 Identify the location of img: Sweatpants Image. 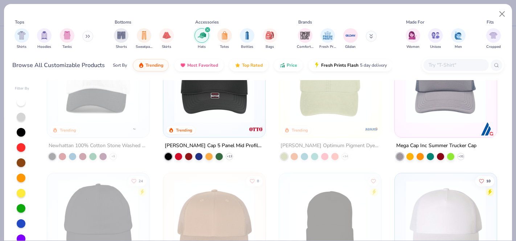
(144, 35).